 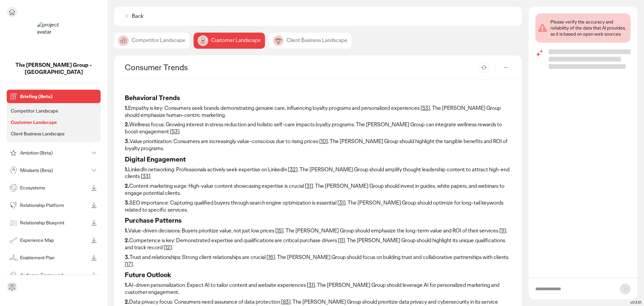 What do you see at coordinates (318, 112) in the screenshot?
I see `p: Empathy is key: Consumers seek brands demonstrating genuine care, influencing loyalty programs an...` at bounding box center [318, 112].